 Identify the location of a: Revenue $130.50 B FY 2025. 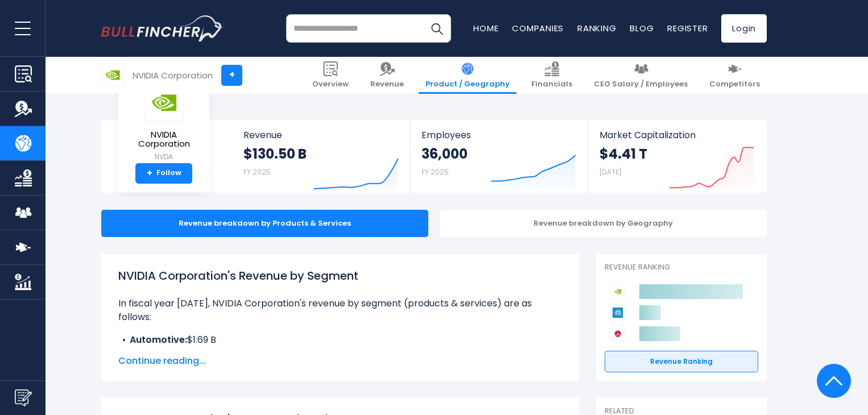
(321, 156).